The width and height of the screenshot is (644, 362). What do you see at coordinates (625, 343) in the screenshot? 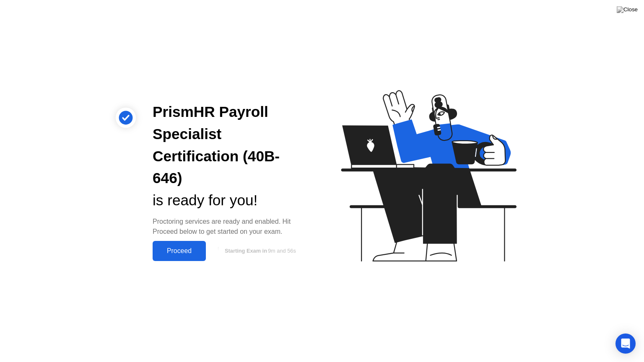
I see `div: Open Intercom Messenger` at bounding box center [625, 343].